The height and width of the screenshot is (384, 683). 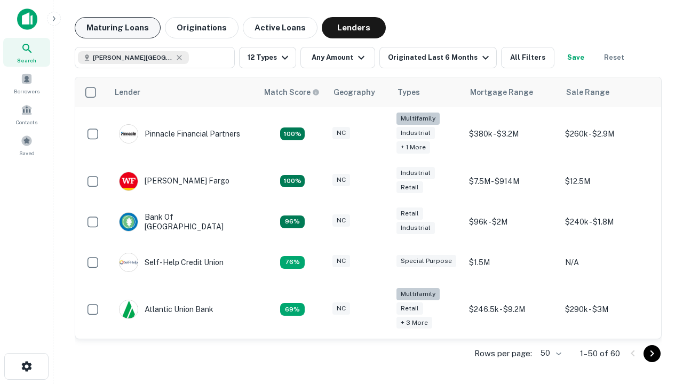 I want to click on a: Contacts, so click(x=27, y=114).